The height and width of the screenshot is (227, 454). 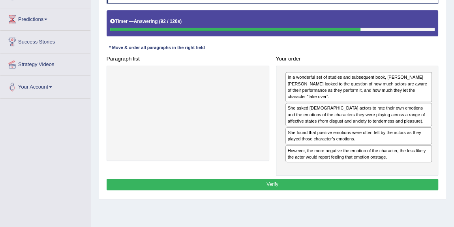 I want to click on a: Strategy Videos, so click(x=45, y=63).